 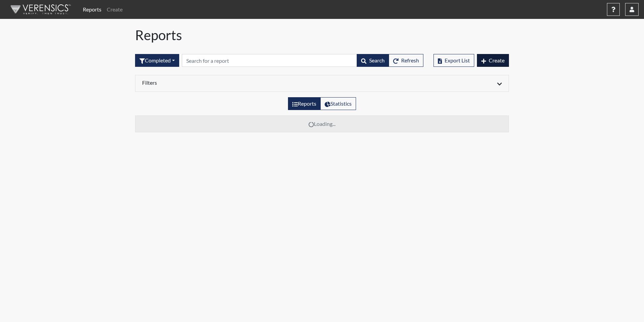 What do you see at coordinates (322, 124) in the screenshot?
I see `td: Loading...` at bounding box center [322, 124].